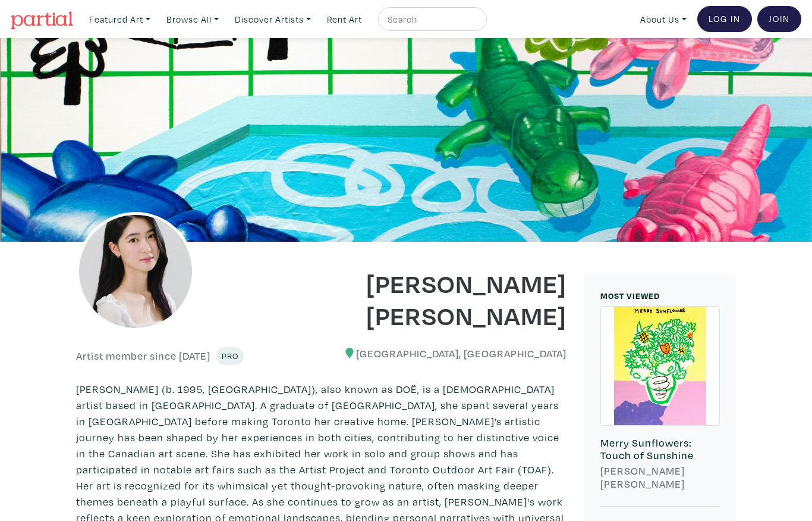  Describe the element at coordinates (135, 271) in the screenshot. I see `img: phpThumb.php` at that location.